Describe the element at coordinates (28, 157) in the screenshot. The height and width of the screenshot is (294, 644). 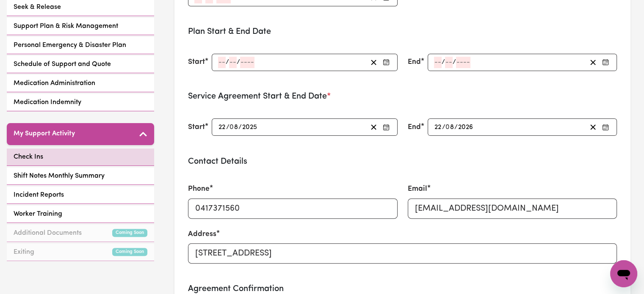
I see `span: Check Ins` at that location.